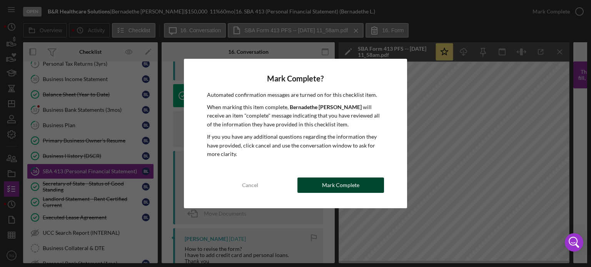 The image size is (591, 267). Describe the element at coordinates (295, 116) in the screenshot. I see `p: When marking this item complete, will receive an item "complete" message indicating that you have...` at that location.